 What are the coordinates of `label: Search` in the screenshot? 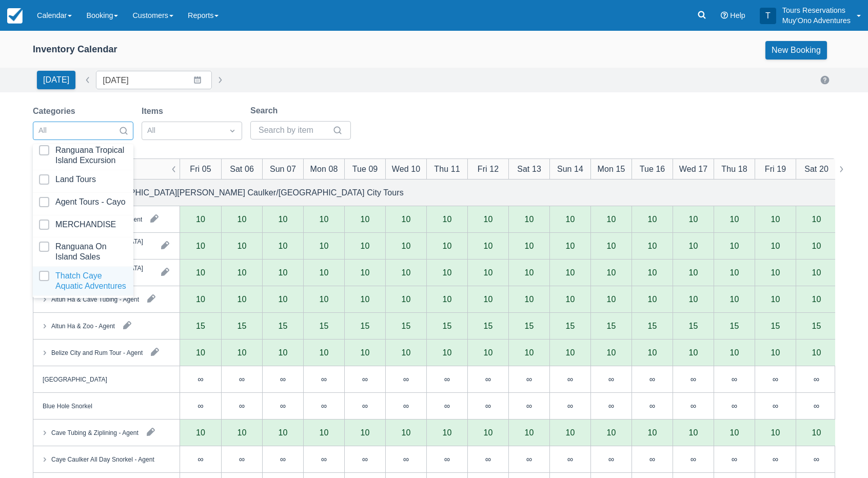 It's located at (265, 111).